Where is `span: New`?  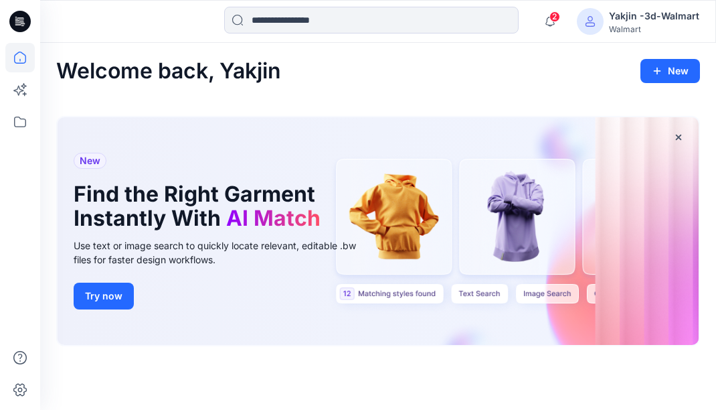
span: New is located at coordinates (90, 161).